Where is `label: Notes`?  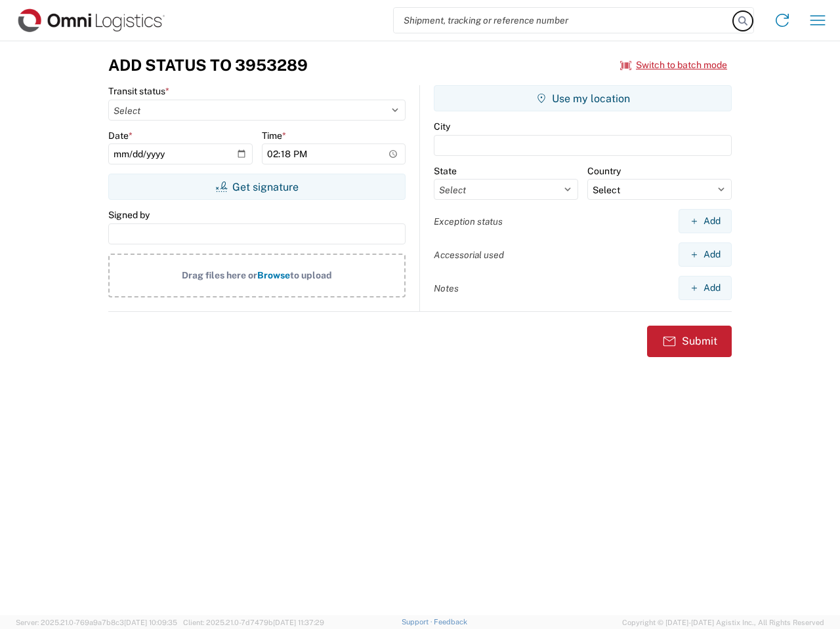
label: Notes is located at coordinates (446, 288).